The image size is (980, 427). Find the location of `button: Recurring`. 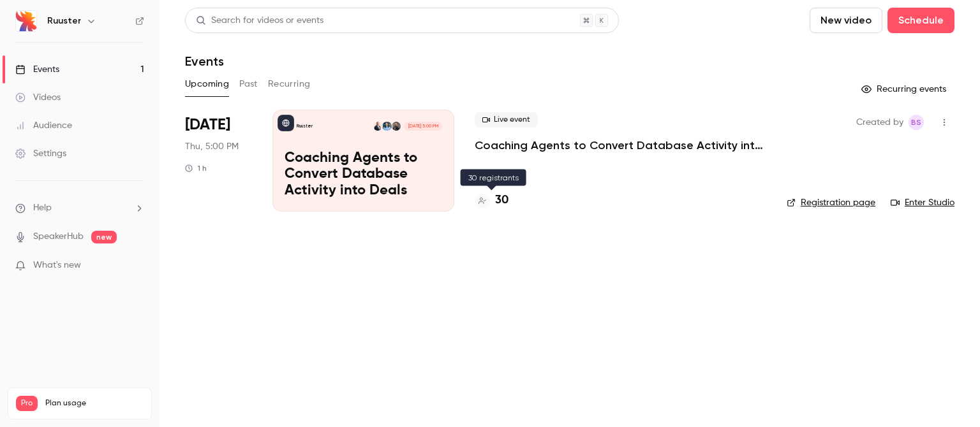

button: Recurring is located at coordinates (289, 84).